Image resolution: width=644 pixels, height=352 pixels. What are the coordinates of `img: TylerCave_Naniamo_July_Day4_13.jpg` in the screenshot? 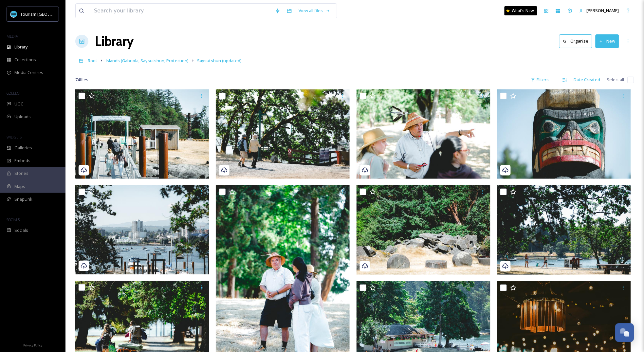 It's located at (282, 134).